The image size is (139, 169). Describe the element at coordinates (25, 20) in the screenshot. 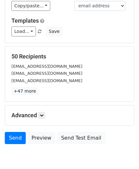

I see `a: Templates` at that location.